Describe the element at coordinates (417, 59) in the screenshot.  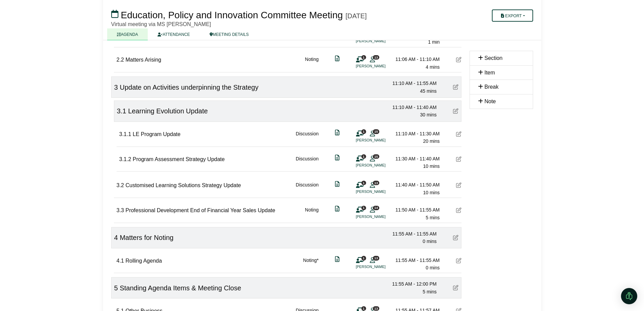
I see `div: 11:06 AM - 11:10 AM` at that location.